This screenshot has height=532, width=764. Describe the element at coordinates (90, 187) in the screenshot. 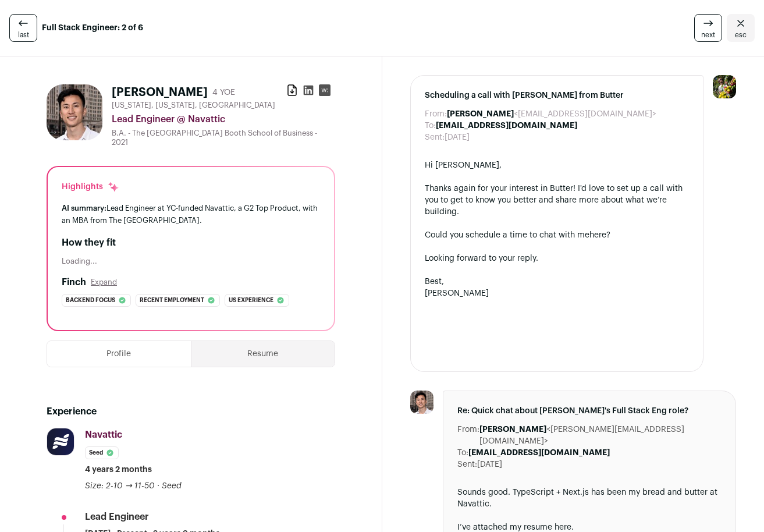

I see `div: Highlights` at that location.